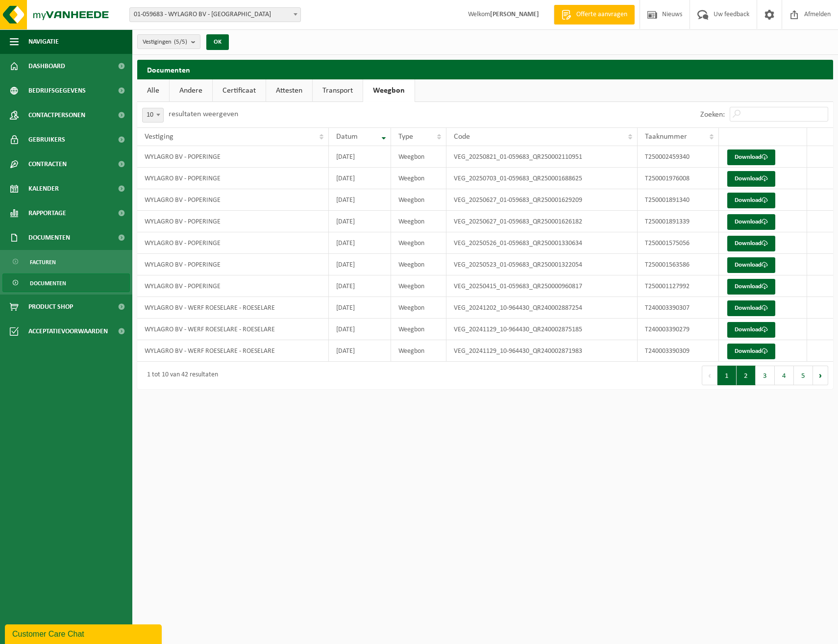 The image size is (838, 644). What do you see at coordinates (203, 114) in the screenshot?
I see `label: resultaten weergeven` at bounding box center [203, 114].